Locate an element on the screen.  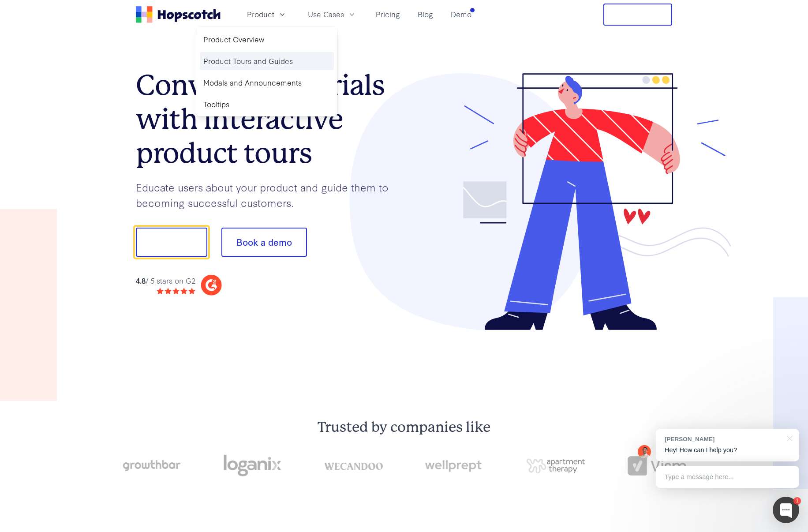
img: wellprept logo is located at coordinates (454, 465).